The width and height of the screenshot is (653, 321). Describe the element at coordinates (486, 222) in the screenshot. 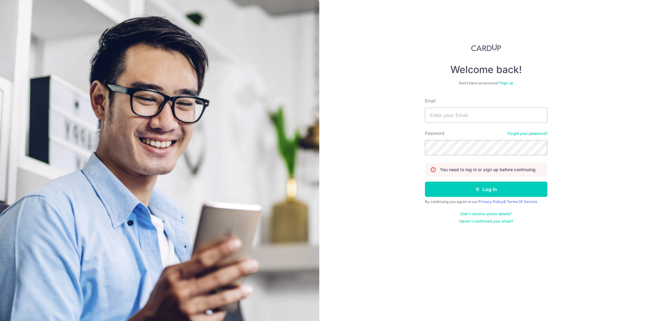

I see `a: Haven't confirmed your email?` at that location.